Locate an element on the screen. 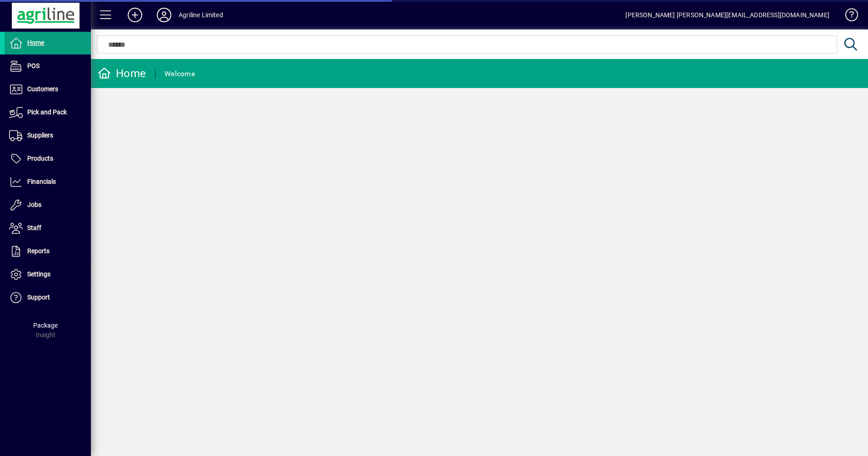  span: Staff is located at coordinates (34, 228).